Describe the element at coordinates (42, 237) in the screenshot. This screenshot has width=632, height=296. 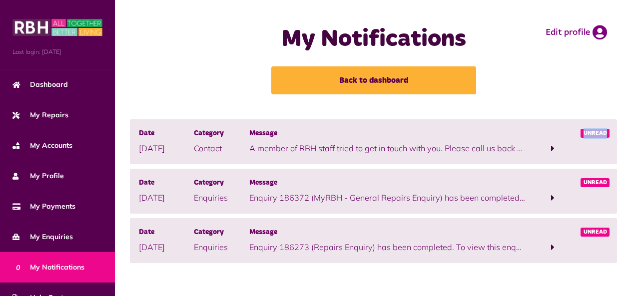
I see `span: My Enquiries` at that location.